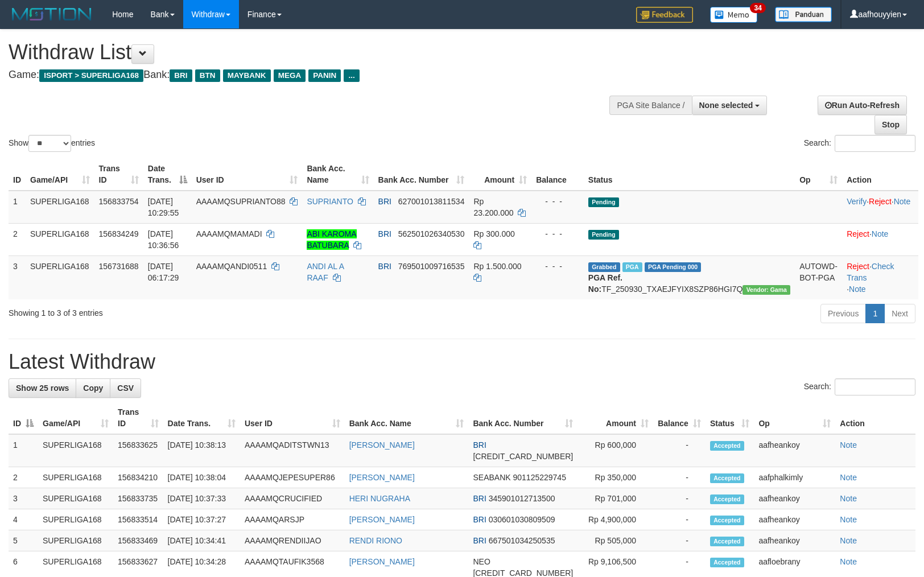 The height and width of the screenshot is (577, 924). Describe the element at coordinates (306, 75) in the screenshot. I see `h4: Game: Bank:` at that location.